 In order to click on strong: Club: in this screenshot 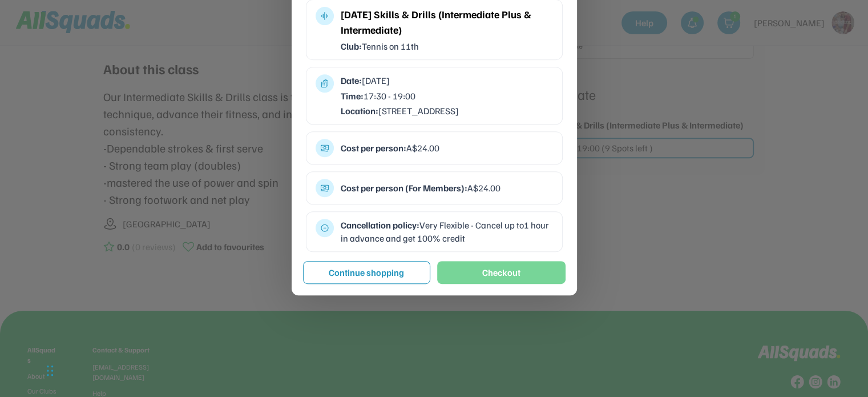, I will do `click(351, 46)`.